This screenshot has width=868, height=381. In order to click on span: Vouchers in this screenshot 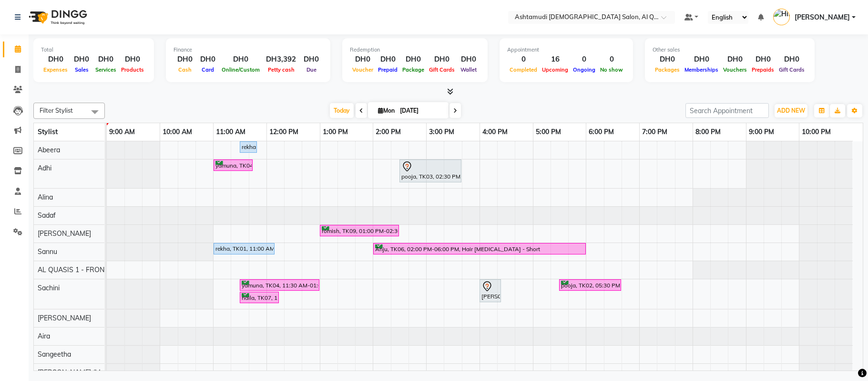, I will do `click(736, 70)`.